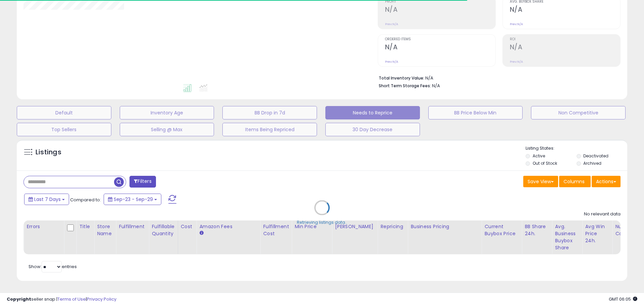  What do you see at coordinates (270, 129) in the screenshot?
I see `button: Items Being Repriced` at bounding box center [270, 129].